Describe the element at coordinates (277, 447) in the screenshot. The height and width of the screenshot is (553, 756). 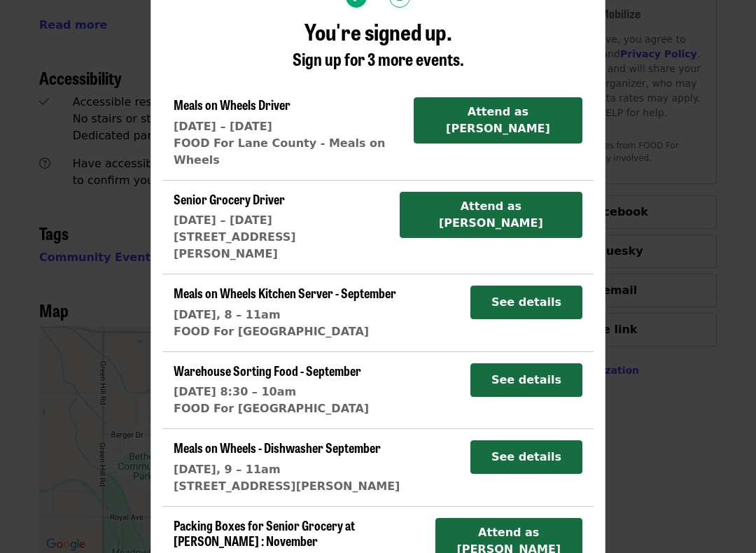
I see `span: Meals on Wheels - Dishwasher September` at that location.